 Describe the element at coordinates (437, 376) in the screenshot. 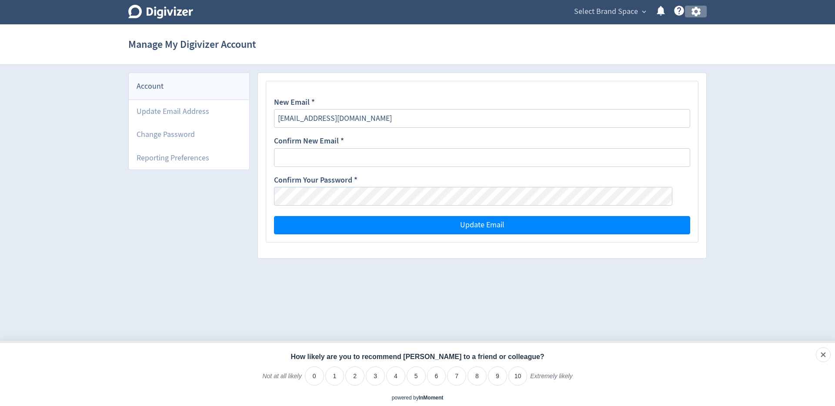

I see `li: 6` at that location.